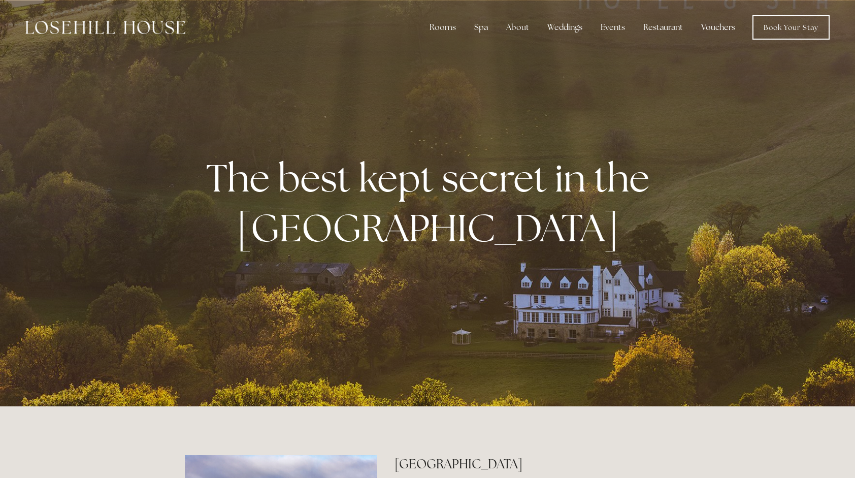 The image size is (855, 478). I want to click on a: Vouchers, so click(718, 27).